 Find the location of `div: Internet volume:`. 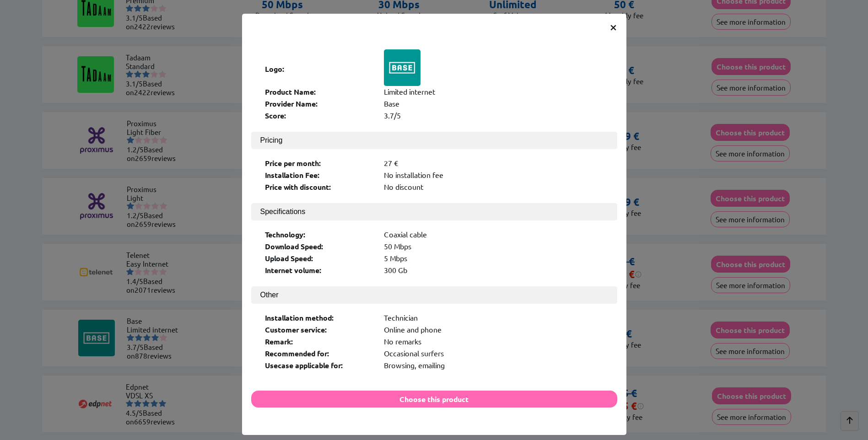

div: Internet volume: is located at coordinates (320, 270).